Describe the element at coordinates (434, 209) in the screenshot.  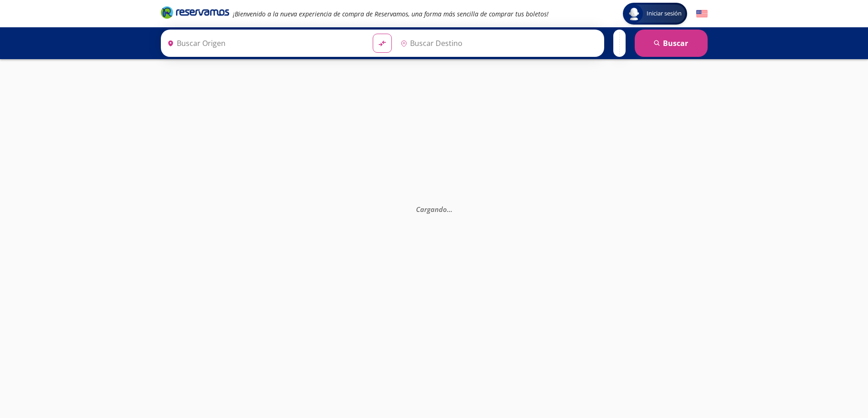
I see `em: Cargando` at that location.